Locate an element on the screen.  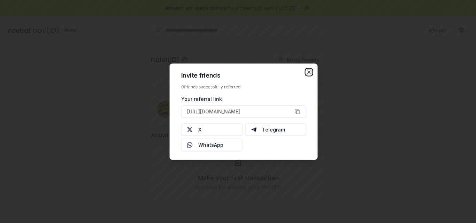
img: Telegram is located at coordinates (254, 130).